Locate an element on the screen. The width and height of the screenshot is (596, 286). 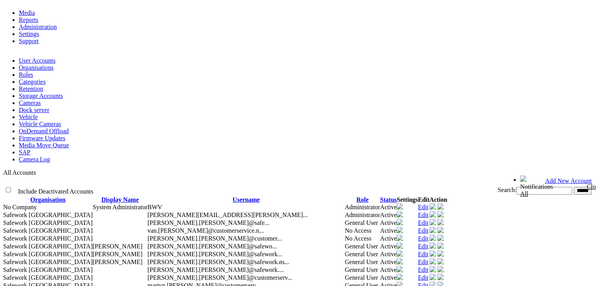
span: andrew.komisarczuk@safework.nsw.gov.au is located at coordinates (212, 246).